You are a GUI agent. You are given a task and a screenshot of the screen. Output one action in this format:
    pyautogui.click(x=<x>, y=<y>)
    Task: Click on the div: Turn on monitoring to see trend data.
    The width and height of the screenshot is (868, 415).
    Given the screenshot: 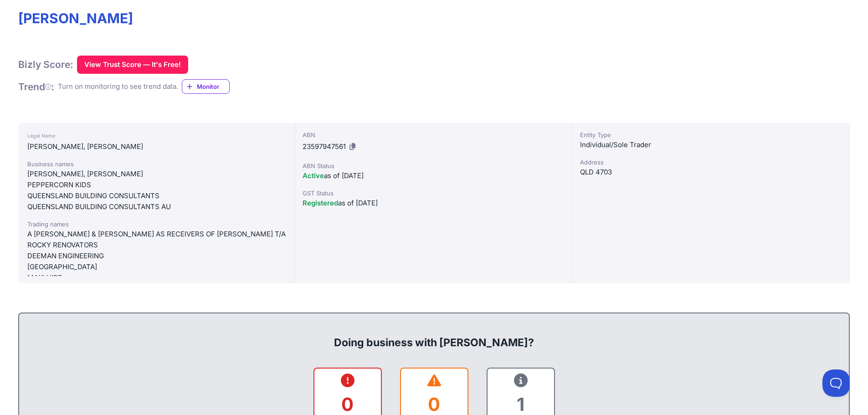 What is the action you would take?
    pyautogui.click(x=118, y=86)
    